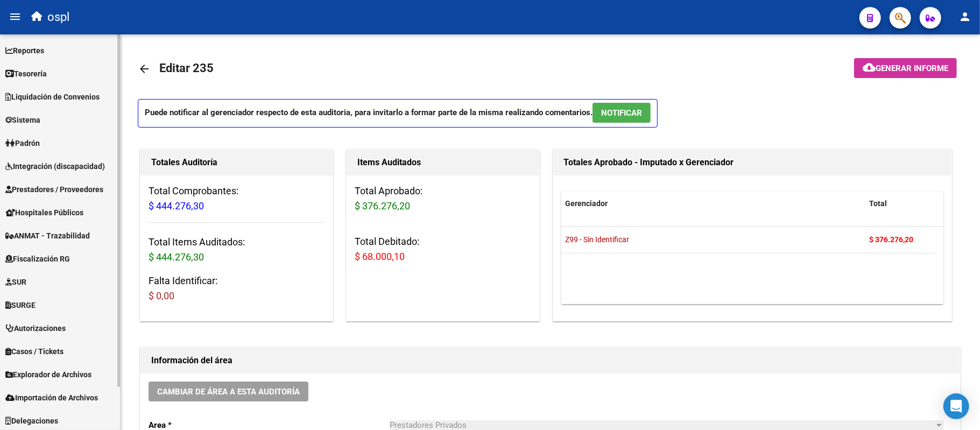 The height and width of the screenshot is (430, 980). What do you see at coordinates (379, 256) in the screenshot?
I see `span: $ 68.000,10` at bounding box center [379, 256].